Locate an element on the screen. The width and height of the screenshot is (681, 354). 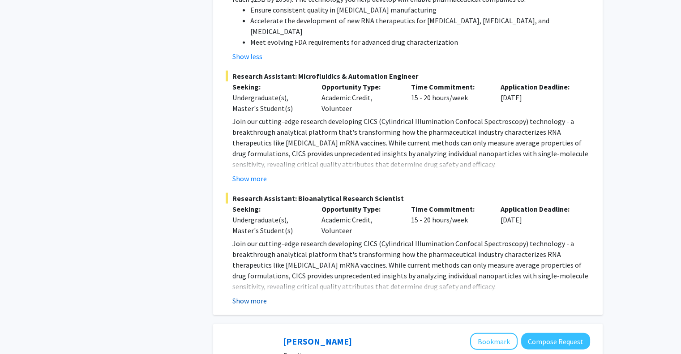
button: Add Raj Mukherjee to Bookmarks is located at coordinates (494, 342).